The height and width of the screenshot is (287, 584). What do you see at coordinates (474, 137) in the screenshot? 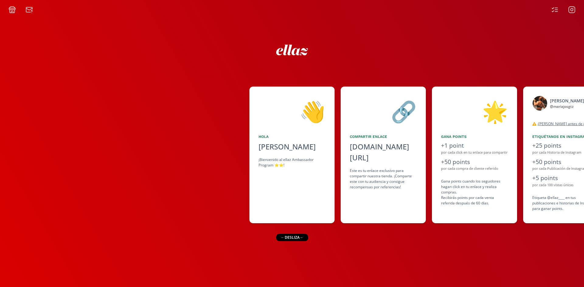
I see `div: Gana points` at bounding box center [474, 137].